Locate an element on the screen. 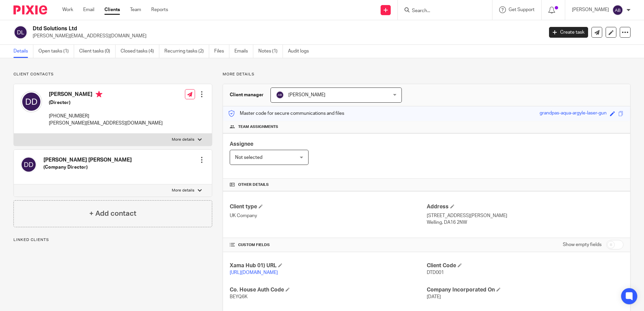  a: Reports is located at coordinates (160, 10).